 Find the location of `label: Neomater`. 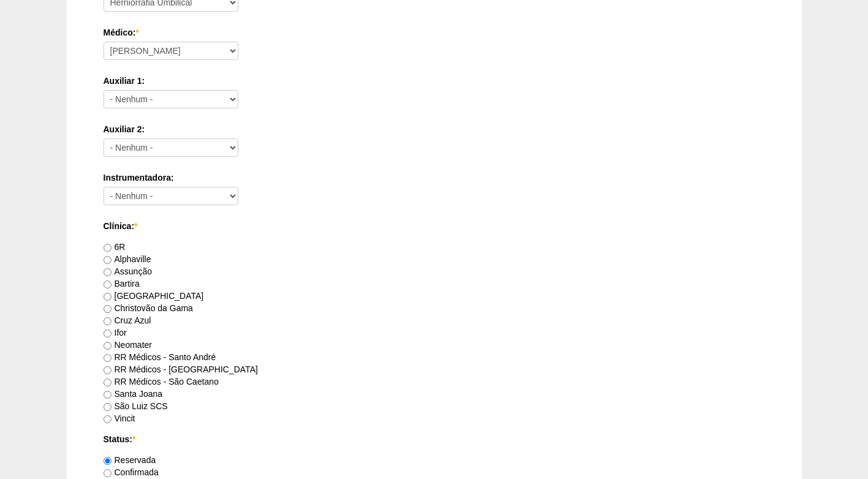

label: Neomater is located at coordinates (127, 345).